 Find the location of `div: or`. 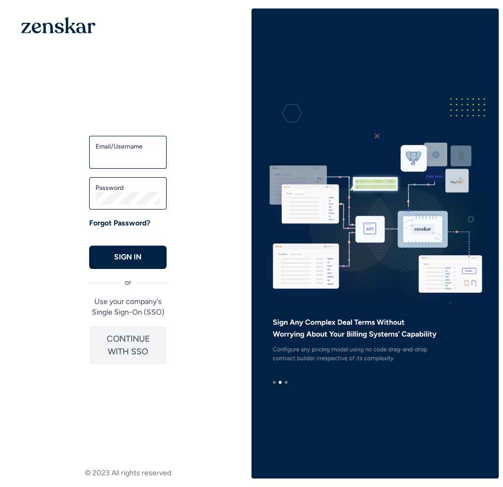

div: or is located at coordinates (128, 279).